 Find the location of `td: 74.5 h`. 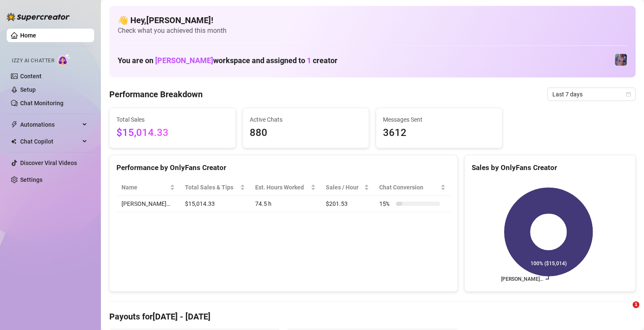

td: 74.5 h is located at coordinates (285, 204).